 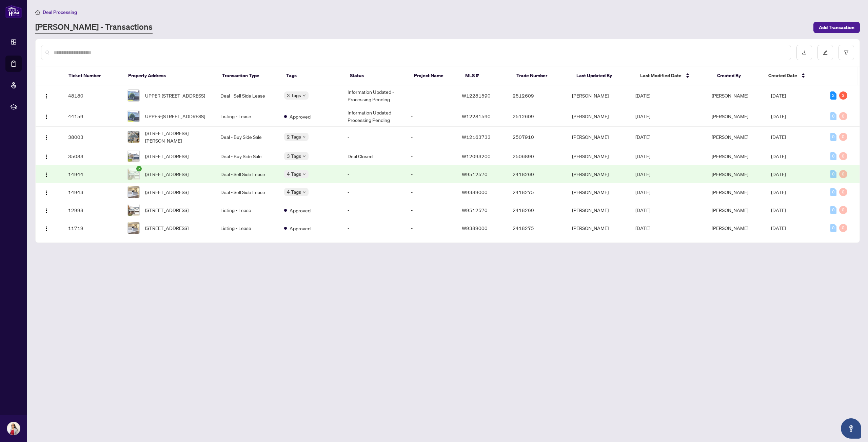 I want to click on td: 44159, so click(x=92, y=116).